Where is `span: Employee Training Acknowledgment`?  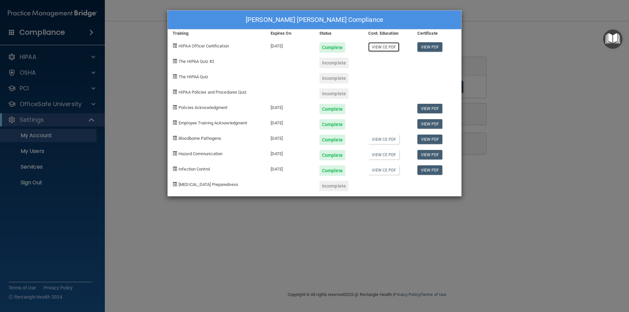 span: Employee Training Acknowledgment is located at coordinates (213, 123).